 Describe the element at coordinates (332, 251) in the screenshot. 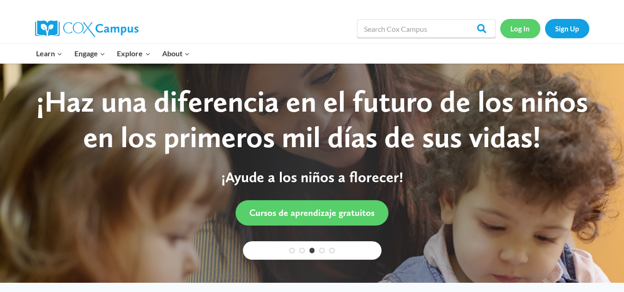

I see `a: 5` at that location.